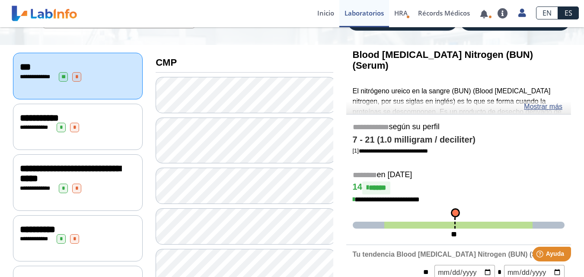  I want to click on a: Mostrar más, so click(543, 107).